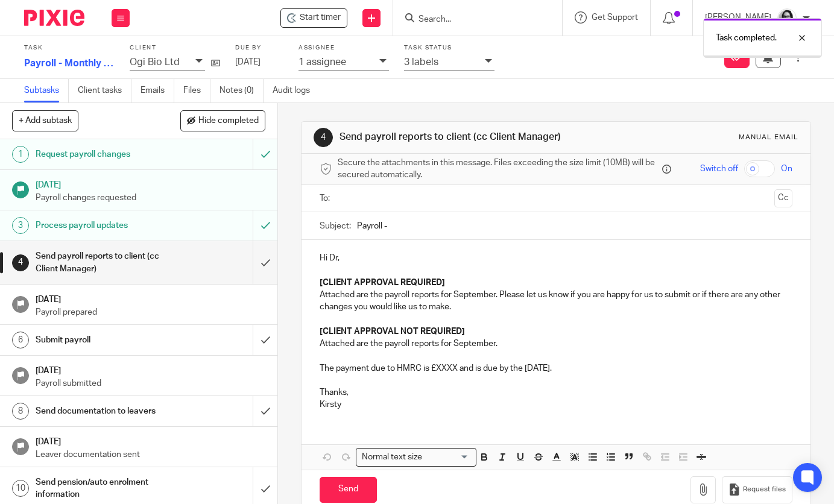  What do you see at coordinates (783, 198) in the screenshot?
I see `button: Cc` at bounding box center [783, 198].